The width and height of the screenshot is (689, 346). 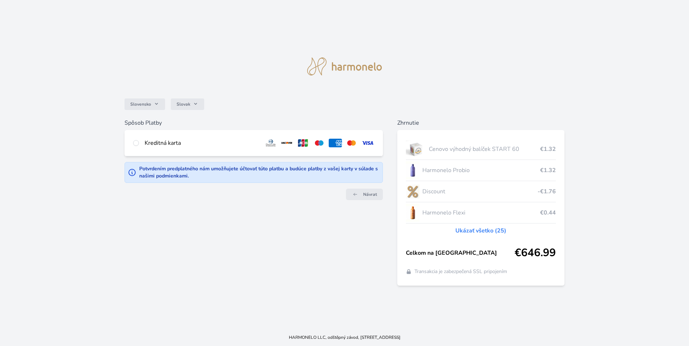 What do you see at coordinates (413, 191) in the screenshot?
I see `img: discount-lo.png` at bounding box center [413, 191].